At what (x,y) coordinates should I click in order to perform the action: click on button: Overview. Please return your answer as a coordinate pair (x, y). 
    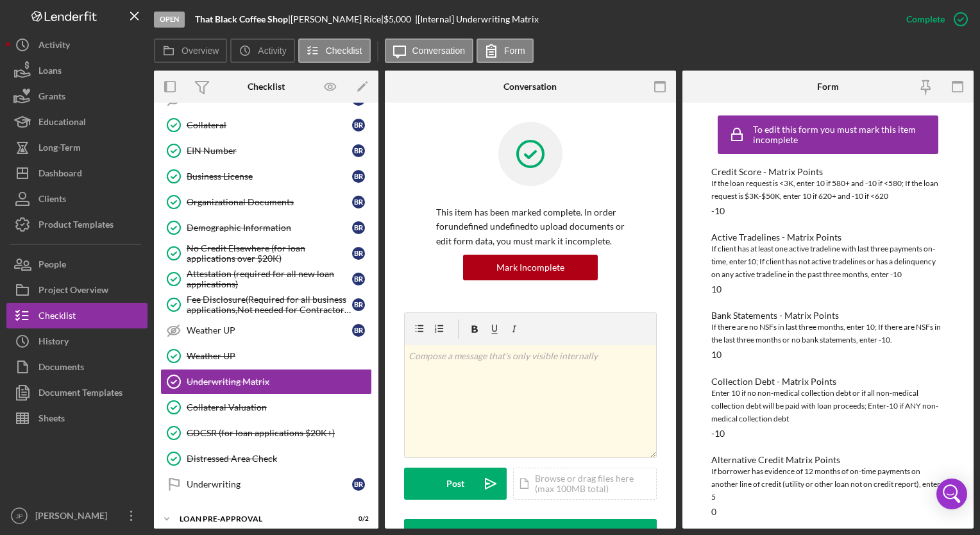
    Looking at the image, I should click on (190, 51).